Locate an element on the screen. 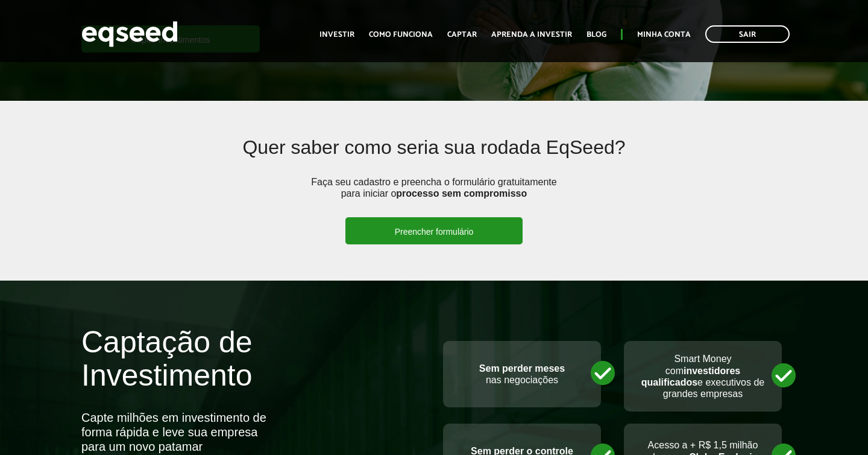 This screenshot has width=868, height=455. strong: processo sem compromisso is located at coordinates (461, 193).